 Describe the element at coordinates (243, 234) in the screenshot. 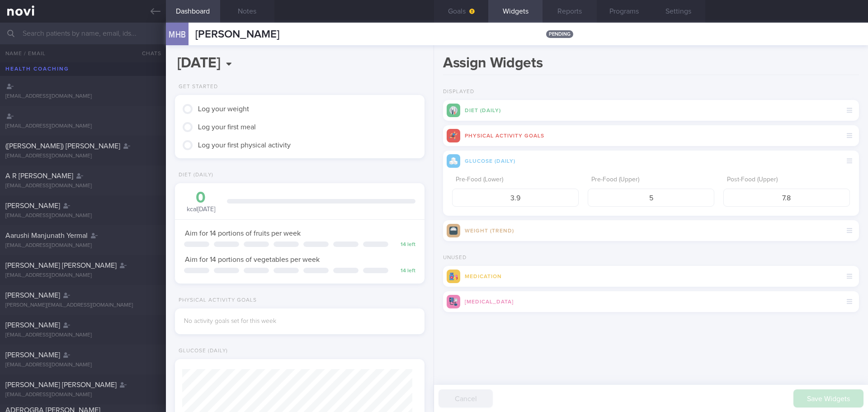

I see `span: Aim for 14 portions of fruits per week` at that location.